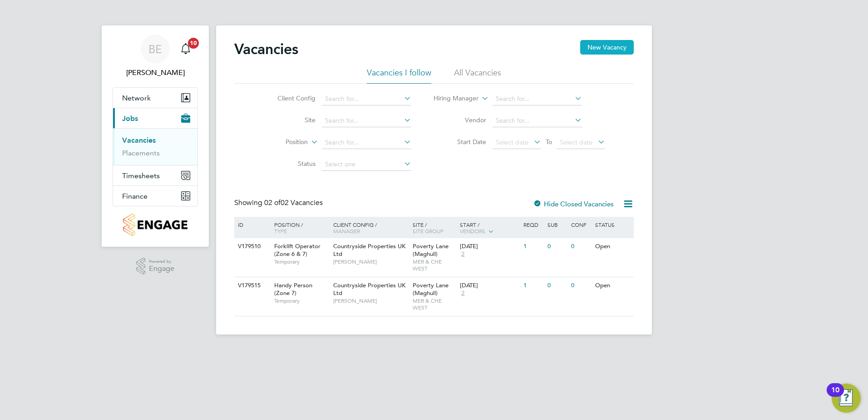 This screenshot has height=420, width=868. What do you see at coordinates (580, 224) in the screenshot?
I see `div: Conf` at bounding box center [580, 224].